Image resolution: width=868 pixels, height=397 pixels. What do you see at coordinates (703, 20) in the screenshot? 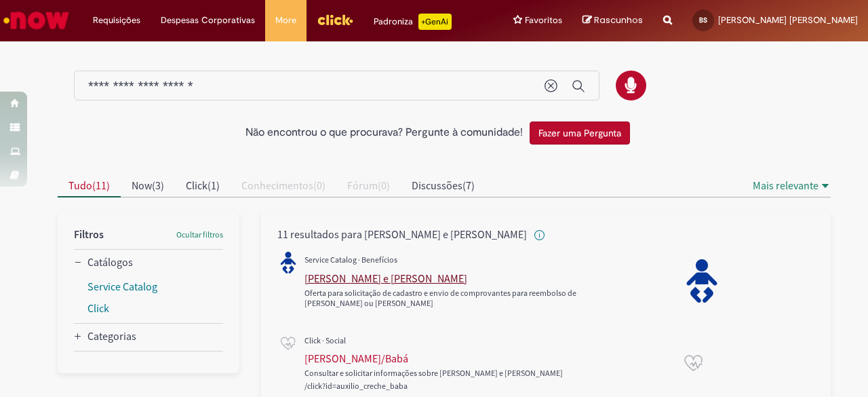
I see `span: BS` at bounding box center [703, 20].